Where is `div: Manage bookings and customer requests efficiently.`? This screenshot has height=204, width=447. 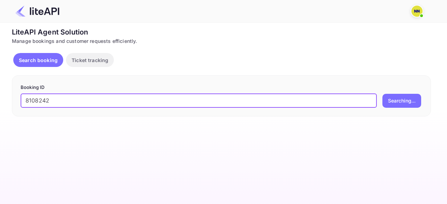 div: Manage bookings and customer requests efficiently. is located at coordinates (221, 41).